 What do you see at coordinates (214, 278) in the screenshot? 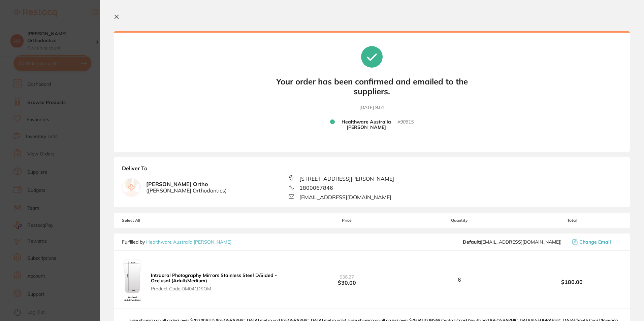
I see `b: Intraoral Photography Mirrors Stainless Steel D/Sided - Occlusal (Adult/Medium)` at bounding box center [214, 278].